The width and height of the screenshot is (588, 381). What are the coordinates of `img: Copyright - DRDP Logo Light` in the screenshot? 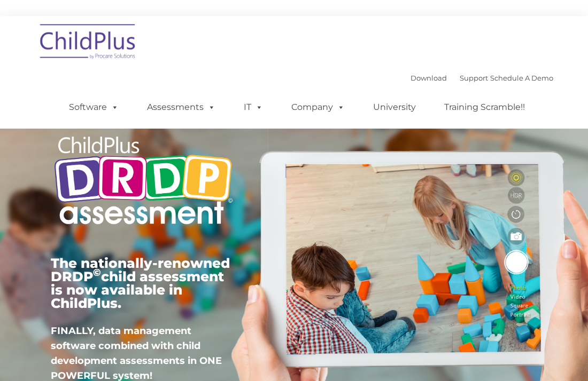 It's located at (143, 182).